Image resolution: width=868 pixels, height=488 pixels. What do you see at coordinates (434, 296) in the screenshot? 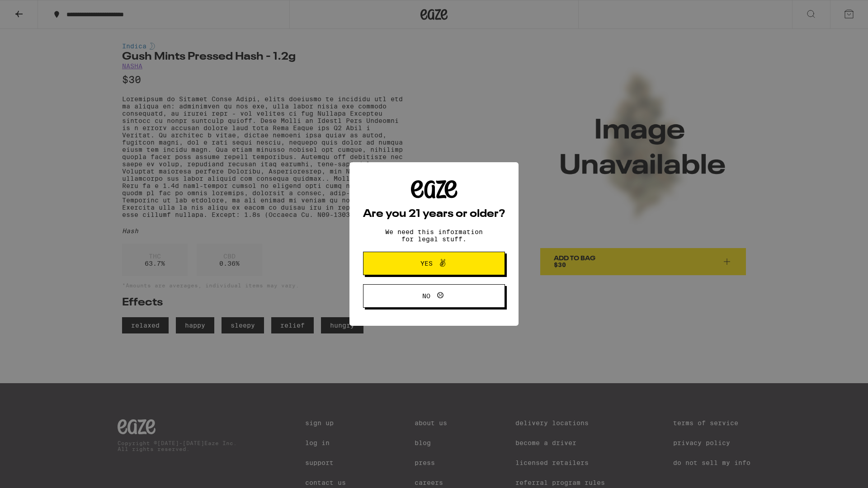
I see `button: No` at bounding box center [434, 296].